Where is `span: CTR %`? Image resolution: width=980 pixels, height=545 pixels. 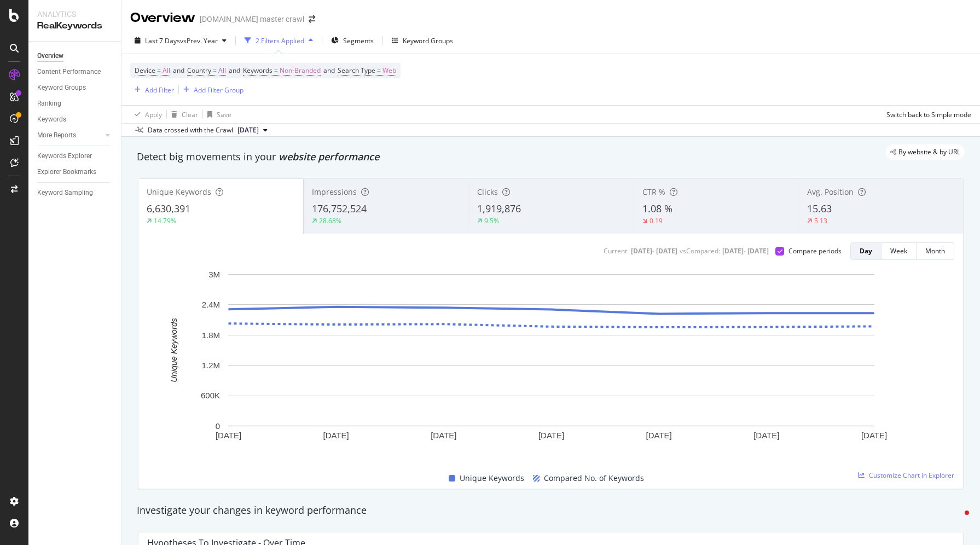
span: CTR % is located at coordinates (654, 192).